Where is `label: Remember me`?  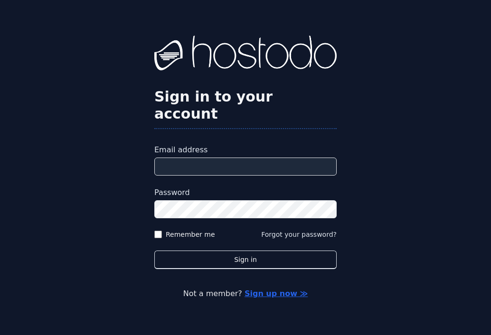
label: Remember me is located at coordinates (190, 235).